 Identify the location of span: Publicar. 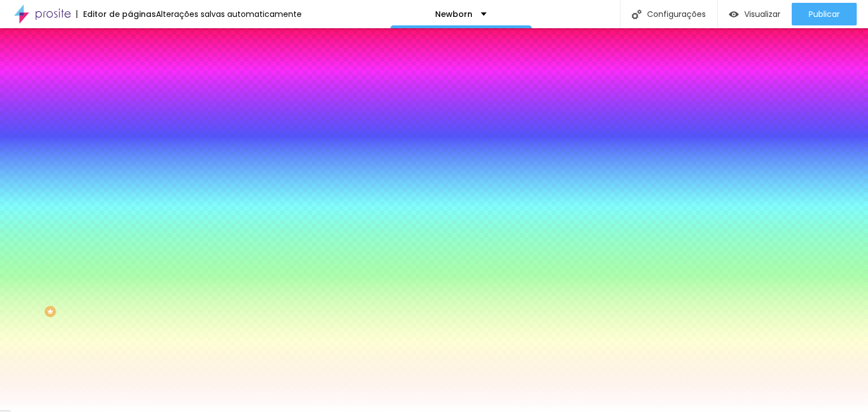
(824, 14).